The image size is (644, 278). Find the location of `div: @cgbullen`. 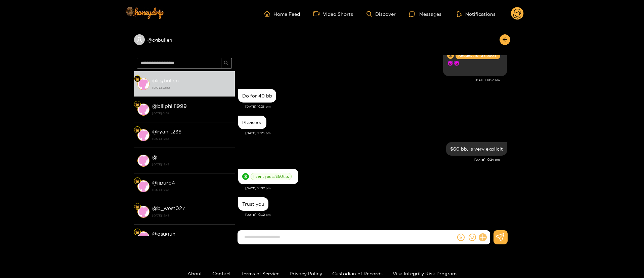

div: @cgbullen is located at coordinates (184, 40).